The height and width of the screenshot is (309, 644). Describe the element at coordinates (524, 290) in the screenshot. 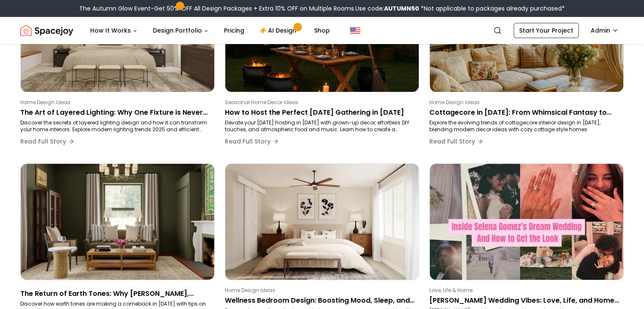

I see `p: Love, Life & Home` at that location.